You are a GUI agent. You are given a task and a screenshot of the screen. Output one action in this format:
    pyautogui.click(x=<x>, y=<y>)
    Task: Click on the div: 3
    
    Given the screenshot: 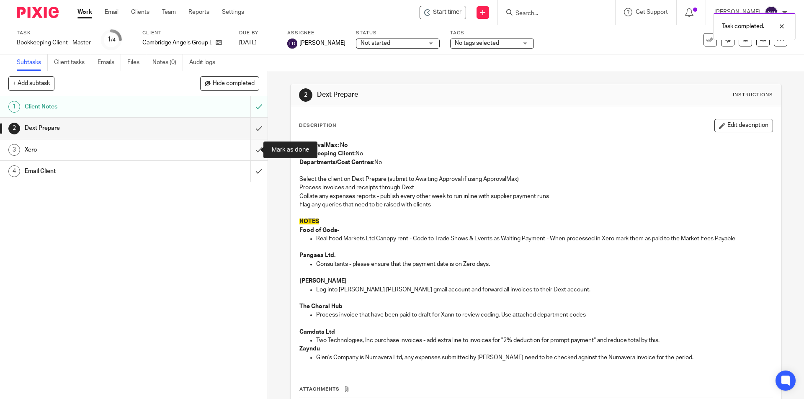 What is the action you would take?
    pyautogui.click(x=14, y=150)
    